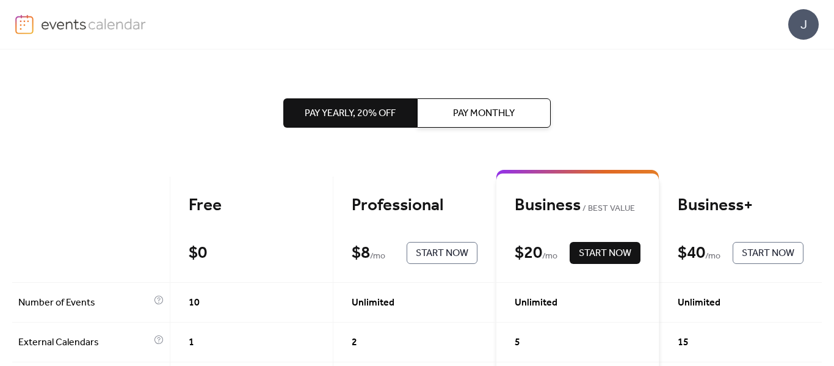  What do you see at coordinates (608, 209) in the screenshot?
I see `span: BEST VALUE` at bounding box center [608, 209].